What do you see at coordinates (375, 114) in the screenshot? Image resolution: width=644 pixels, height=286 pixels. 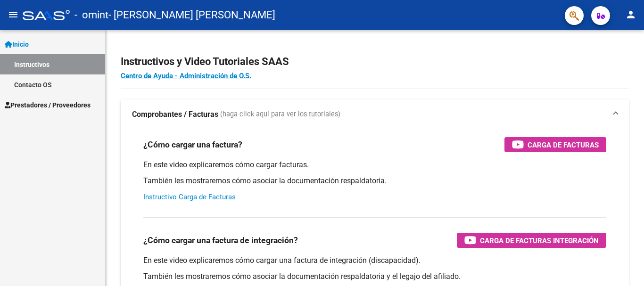 I see `mat-expansion-panel-header: Comprobantes / Facturas (haga click aquí para ver los tutoriales)` at bounding box center [375, 114].